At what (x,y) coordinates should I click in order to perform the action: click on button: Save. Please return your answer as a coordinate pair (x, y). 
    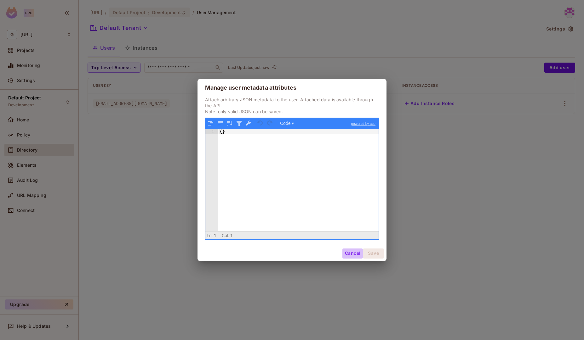
    Looking at the image, I should click on (373, 254).